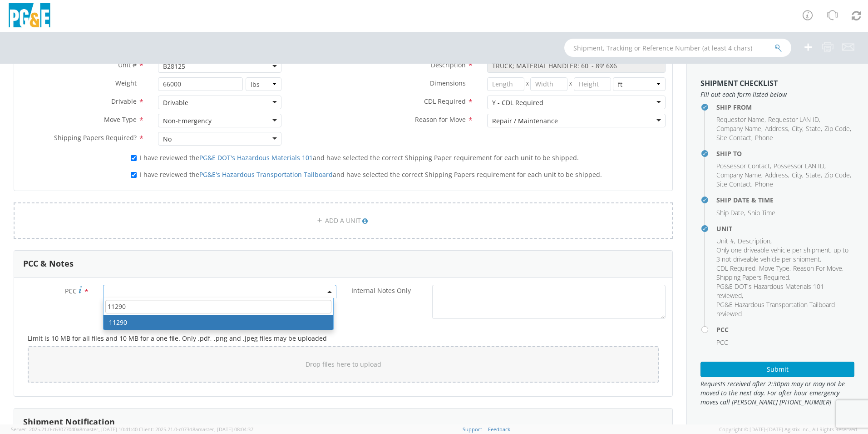 The width and height of the screenshot is (868, 434). What do you see at coordinates (753, 277) in the screenshot?
I see `span: Shipping Papers Required` at bounding box center [753, 277].